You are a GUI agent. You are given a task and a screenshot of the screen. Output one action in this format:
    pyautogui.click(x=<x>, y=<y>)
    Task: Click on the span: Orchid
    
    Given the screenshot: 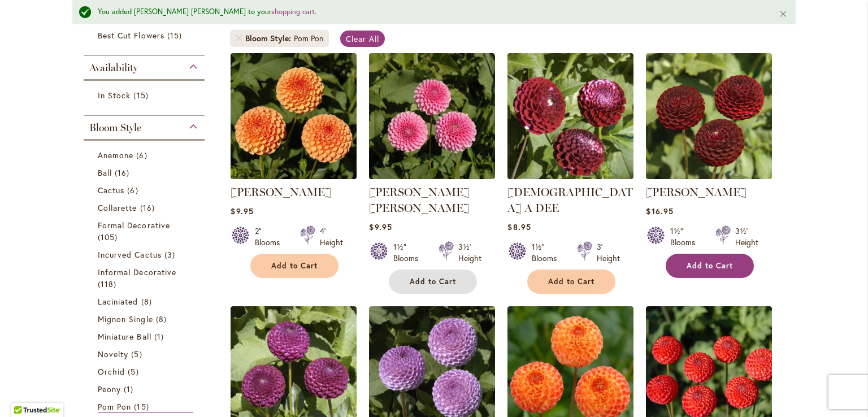 What is the action you would take?
    pyautogui.click(x=112, y=372)
    